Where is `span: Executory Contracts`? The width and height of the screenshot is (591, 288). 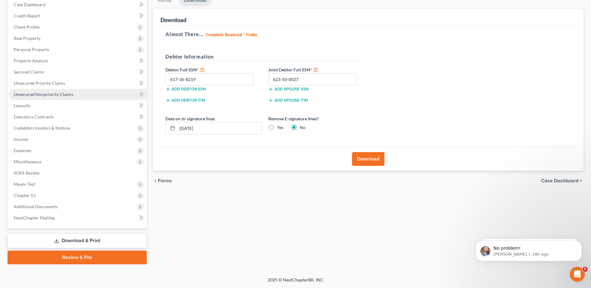 span: Executory Contracts is located at coordinates (34, 116).